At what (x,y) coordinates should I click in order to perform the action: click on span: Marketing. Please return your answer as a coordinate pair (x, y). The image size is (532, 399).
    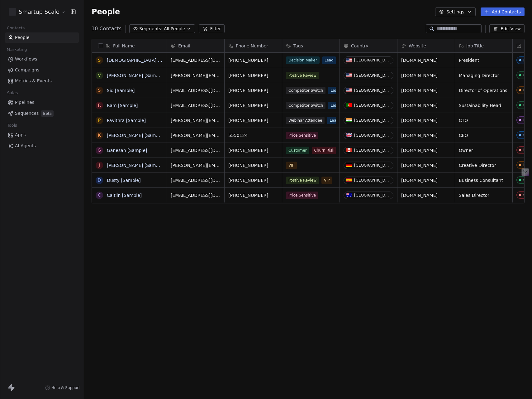
    Looking at the image, I should click on (17, 50).